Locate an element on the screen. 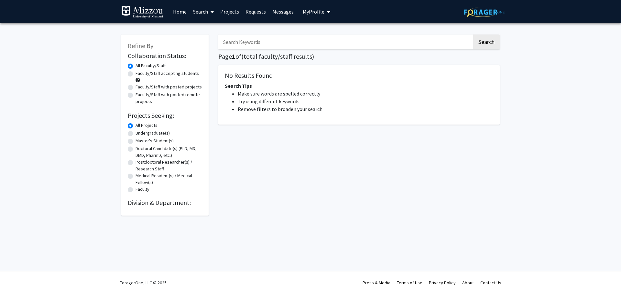  label: Undergraduate(s) is located at coordinates (153, 133).